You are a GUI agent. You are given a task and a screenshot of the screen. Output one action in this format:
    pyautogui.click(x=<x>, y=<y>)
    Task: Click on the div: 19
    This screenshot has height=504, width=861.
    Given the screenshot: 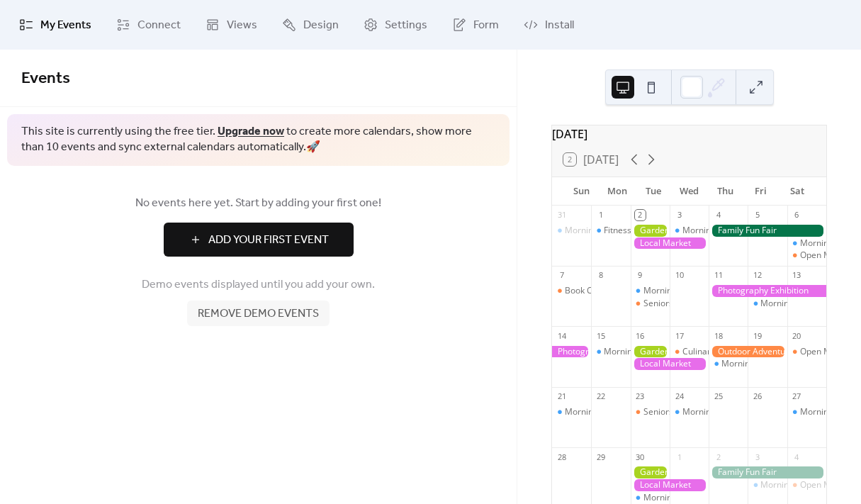 What is the action you would take?
    pyautogui.click(x=757, y=335)
    